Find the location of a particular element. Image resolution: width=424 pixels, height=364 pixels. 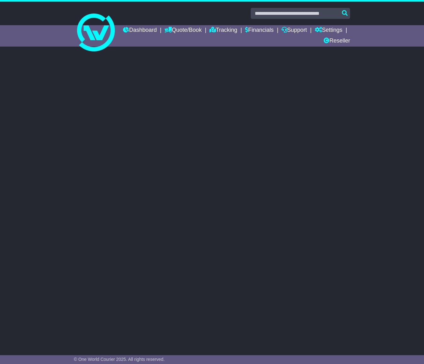

a: Support is located at coordinates (294, 31).